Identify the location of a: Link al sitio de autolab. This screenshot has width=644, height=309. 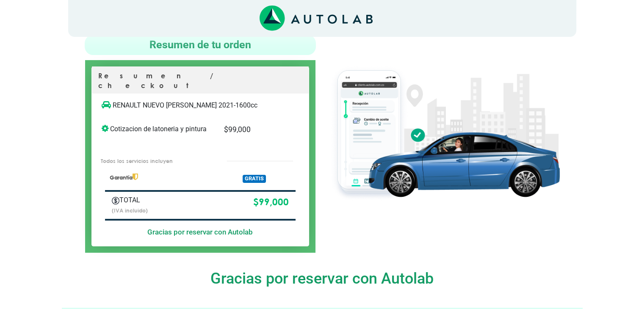
(316, 18).